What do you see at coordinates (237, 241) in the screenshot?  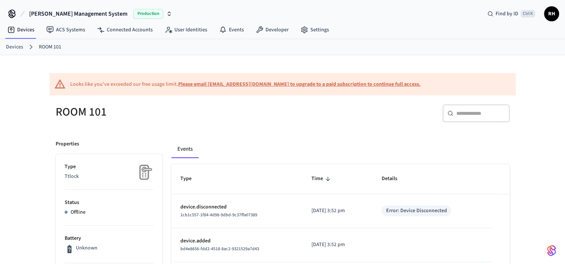 I see `p: device.added` at bounding box center [237, 241].